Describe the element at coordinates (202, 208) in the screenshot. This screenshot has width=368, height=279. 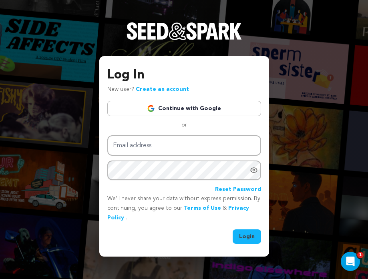
I see `a: Terms of Use` at that location.